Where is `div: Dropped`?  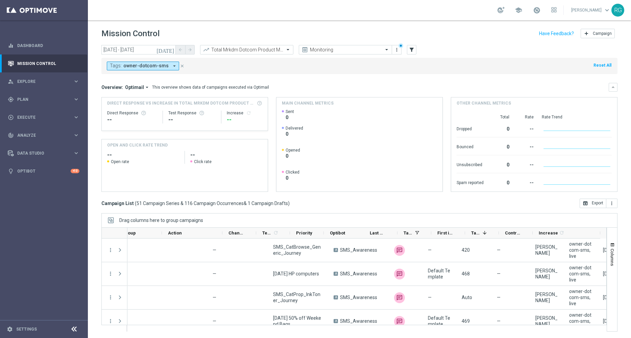
div: Dropped is located at coordinates (470, 128).